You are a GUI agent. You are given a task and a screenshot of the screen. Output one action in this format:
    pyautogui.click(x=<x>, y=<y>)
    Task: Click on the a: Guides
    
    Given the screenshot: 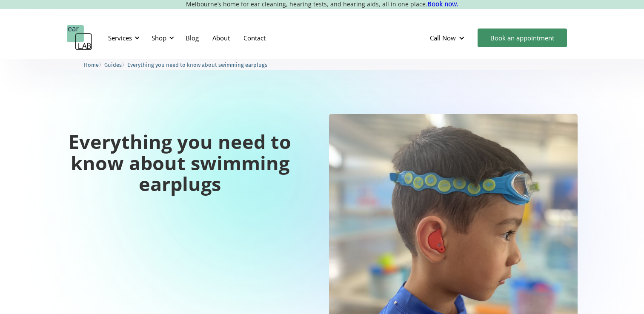 What is the action you would take?
    pyautogui.click(x=113, y=64)
    